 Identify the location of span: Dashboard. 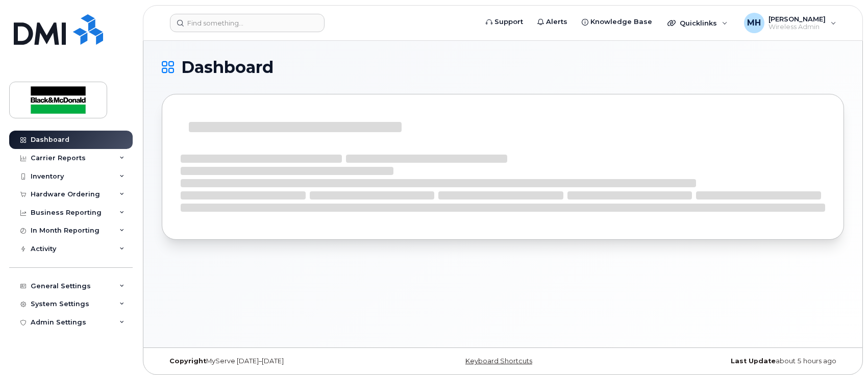
(227, 67).